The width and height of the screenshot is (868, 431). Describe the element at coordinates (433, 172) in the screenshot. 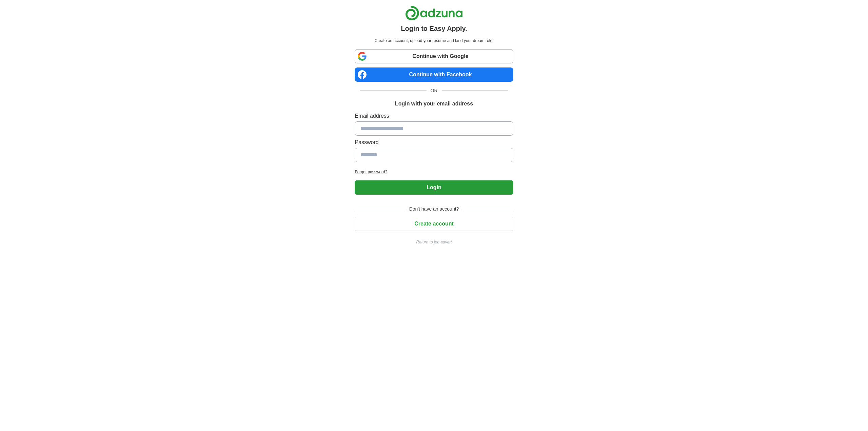

I see `h2: Forgot password?` at that location.